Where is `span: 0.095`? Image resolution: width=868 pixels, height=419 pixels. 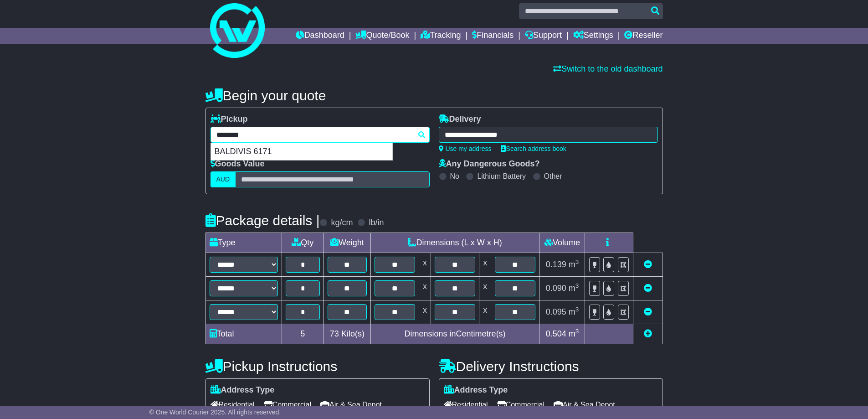 span: 0.095 is located at coordinates (556, 312).